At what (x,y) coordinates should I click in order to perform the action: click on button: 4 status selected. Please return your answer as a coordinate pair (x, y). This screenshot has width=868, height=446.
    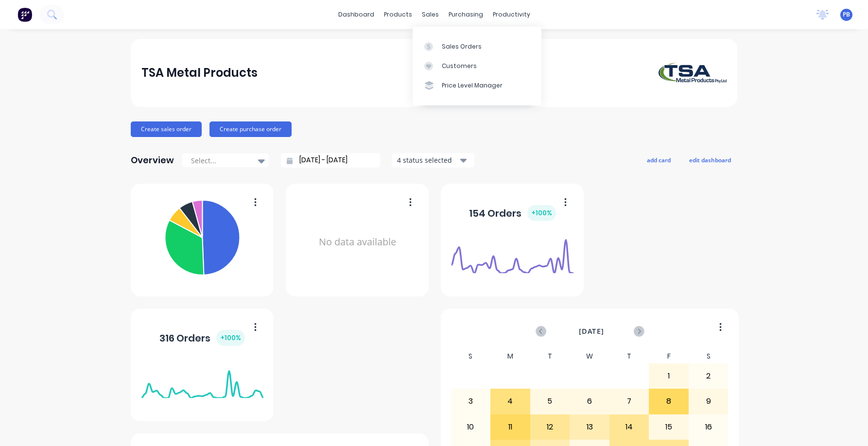
    Looking at the image, I should click on (433, 160).